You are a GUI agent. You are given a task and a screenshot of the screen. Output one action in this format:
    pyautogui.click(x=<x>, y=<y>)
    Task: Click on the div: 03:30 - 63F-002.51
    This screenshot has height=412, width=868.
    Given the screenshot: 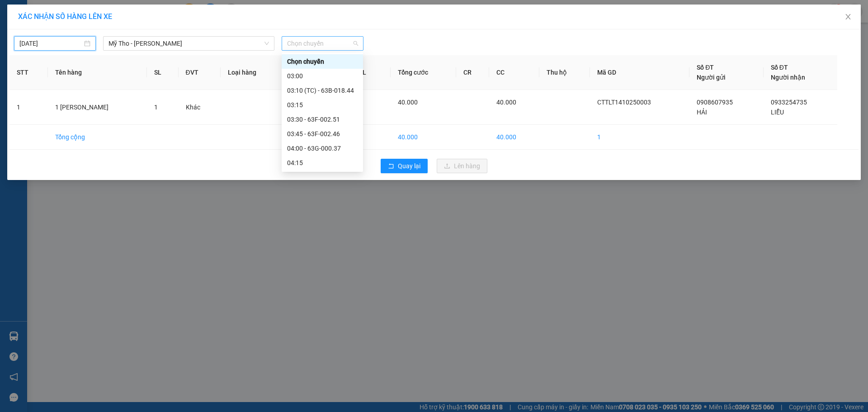 What is the action you would take?
    pyautogui.click(x=322, y=119)
    